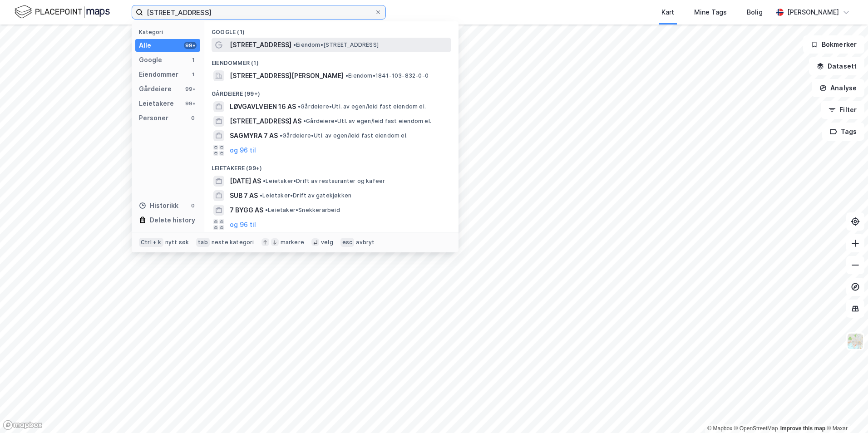 Image resolution: width=868 pixels, height=433 pixels. I want to click on div: avbryt, so click(365, 242).